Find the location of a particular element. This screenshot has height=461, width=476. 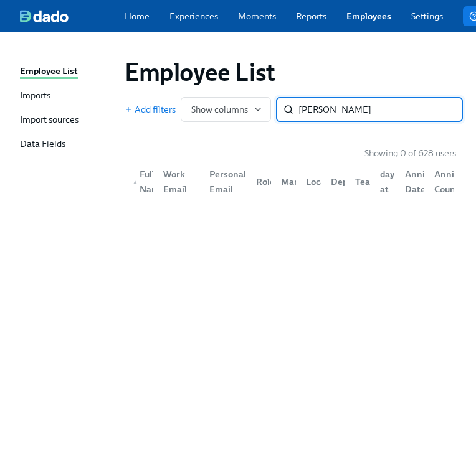

div: ▲Full Name is located at coordinates (140, 182).